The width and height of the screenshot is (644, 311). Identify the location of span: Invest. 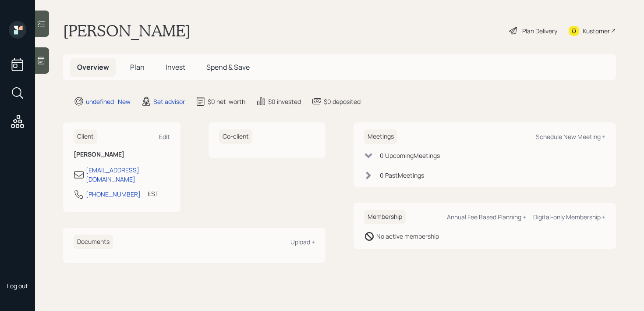
(175, 67).